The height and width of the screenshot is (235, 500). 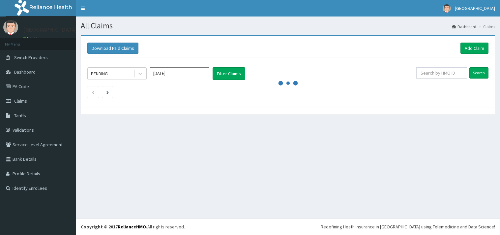 I want to click on div: PENDING, so click(x=99, y=73).